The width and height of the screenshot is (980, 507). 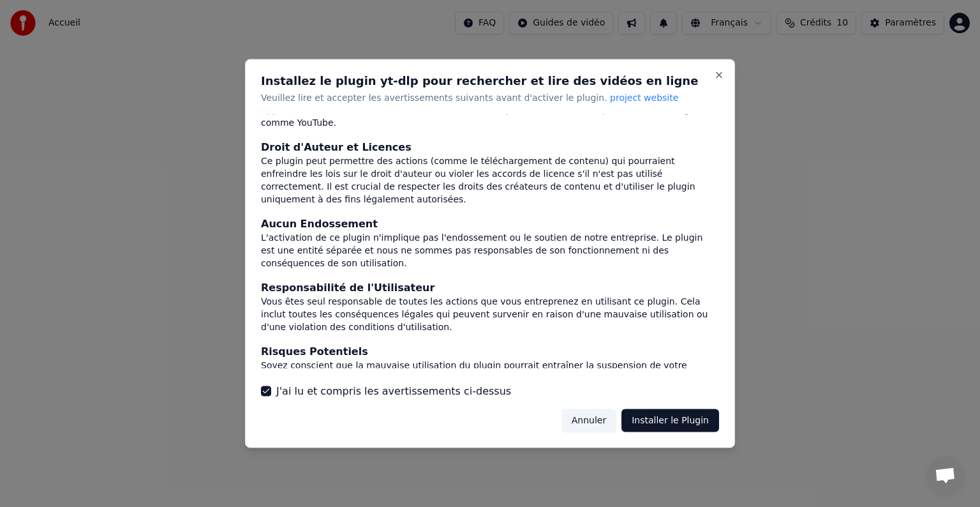 I want to click on h2: Installez le plugin yt-dlp pour rechercher et lire des vidéos en ligne, so click(x=490, y=81).